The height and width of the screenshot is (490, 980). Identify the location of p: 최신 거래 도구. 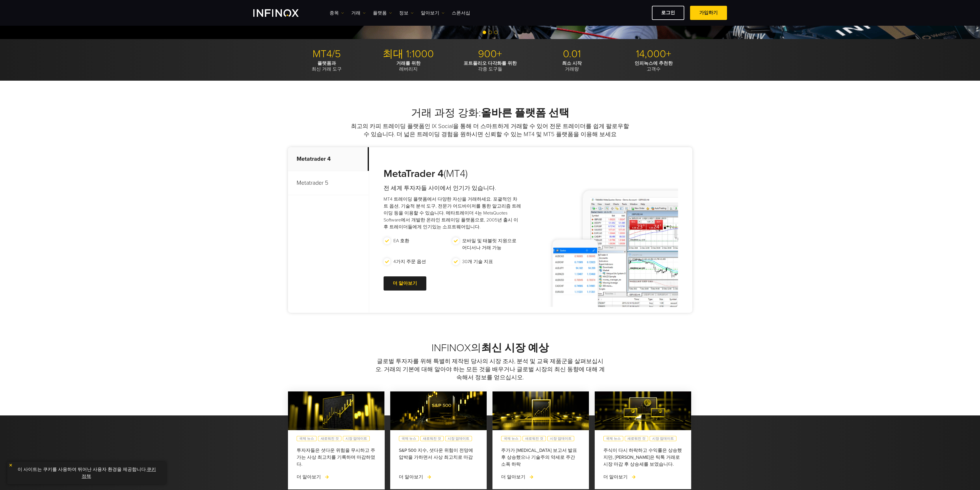
(327, 66).